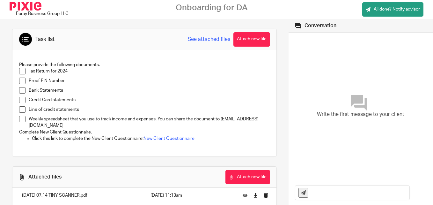 This screenshot has height=205, width=433. Describe the element at coordinates (45, 39) in the screenshot. I see `div: Task list` at that location.